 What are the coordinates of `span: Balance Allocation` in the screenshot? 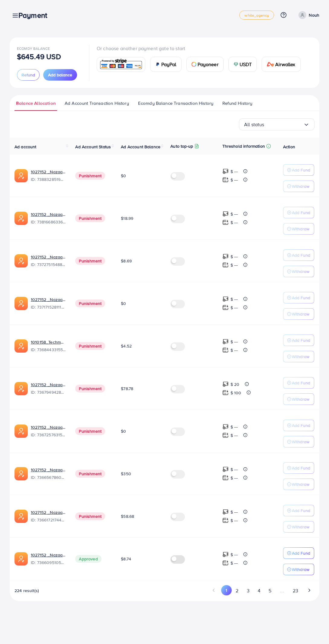 It's located at (36, 103).